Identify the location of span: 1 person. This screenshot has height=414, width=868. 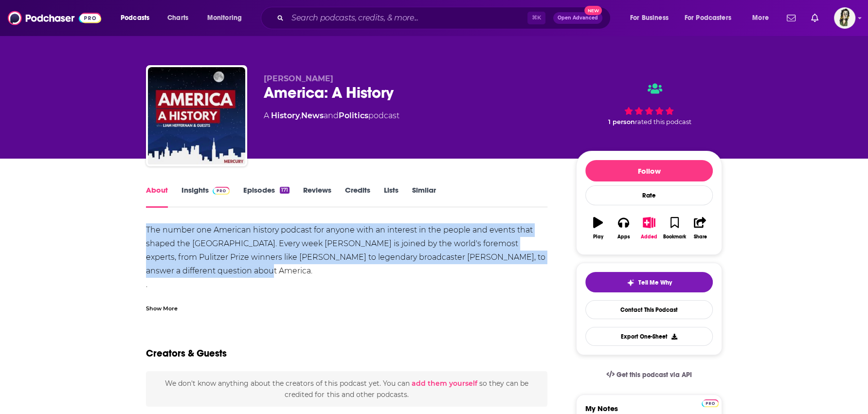
(621, 122).